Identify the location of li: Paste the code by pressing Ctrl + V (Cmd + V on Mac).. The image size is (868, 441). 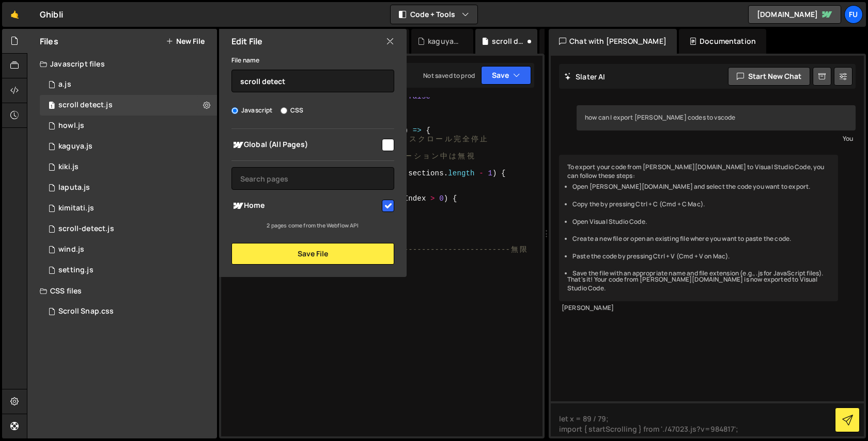
(701, 256).